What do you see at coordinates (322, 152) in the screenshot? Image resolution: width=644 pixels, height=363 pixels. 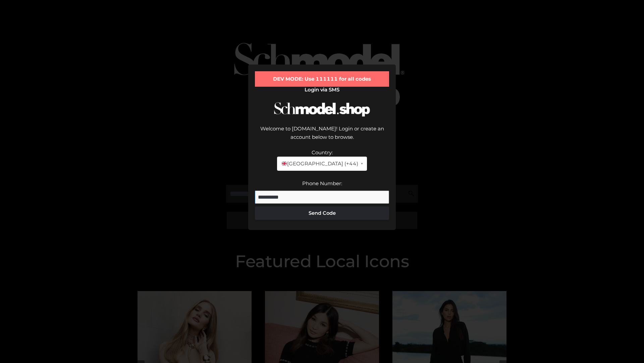 I see `label: Country:` at bounding box center [322, 152].